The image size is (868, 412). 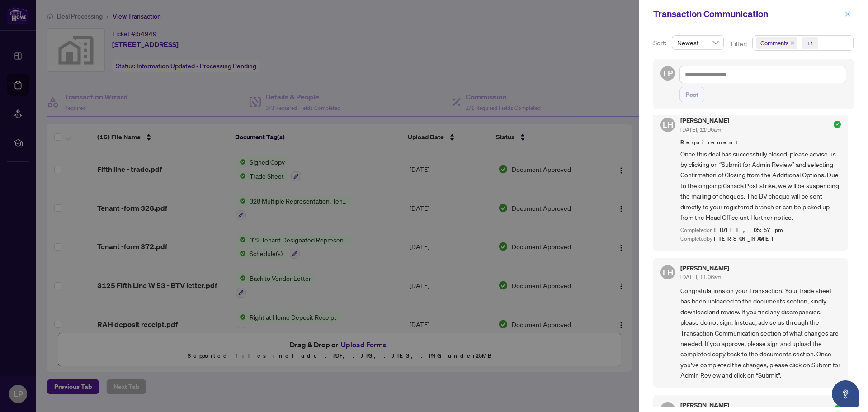 What do you see at coordinates (692, 95) in the screenshot?
I see `button: Post` at bounding box center [692, 95].